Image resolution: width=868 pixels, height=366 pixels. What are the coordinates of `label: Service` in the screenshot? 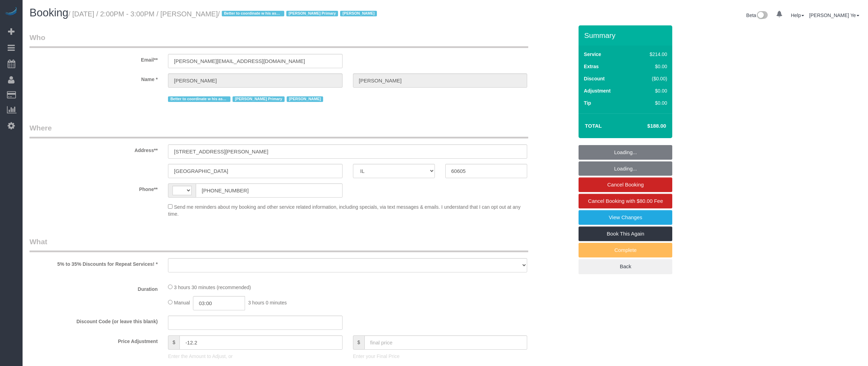 It's located at (593, 54).